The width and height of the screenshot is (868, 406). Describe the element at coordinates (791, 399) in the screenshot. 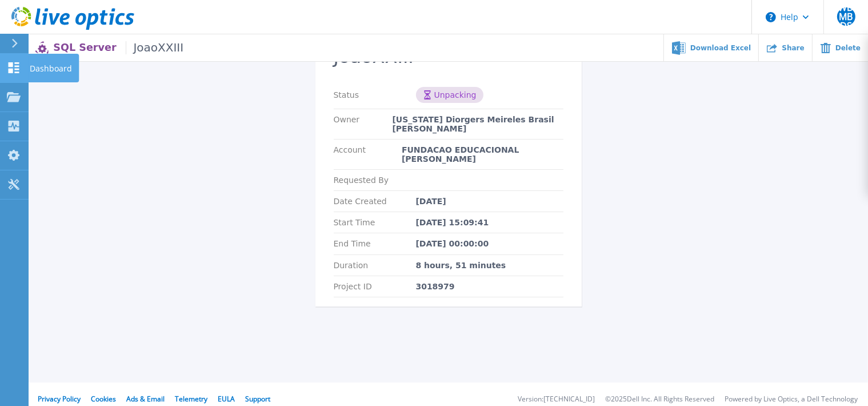

I see `li: Powered by Live Optics, a Dell Technology` at that location.